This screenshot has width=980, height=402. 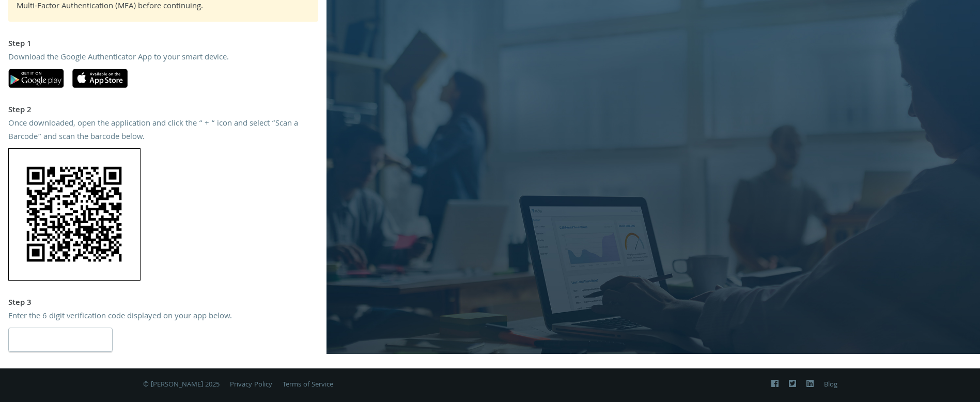 What do you see at coordinates (163, 317) in the screenshot?
I see `div: Enter the 6 digit verification code displayed on your app below.` at bounding box center [163, 317].